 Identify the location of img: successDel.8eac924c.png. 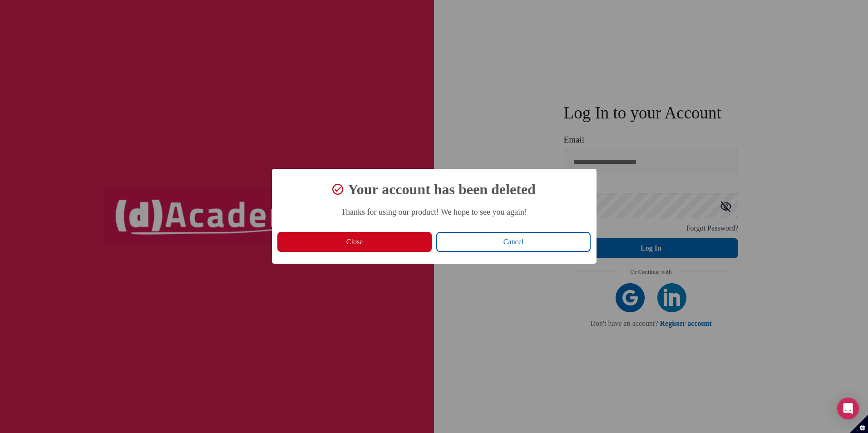
(338, 190).